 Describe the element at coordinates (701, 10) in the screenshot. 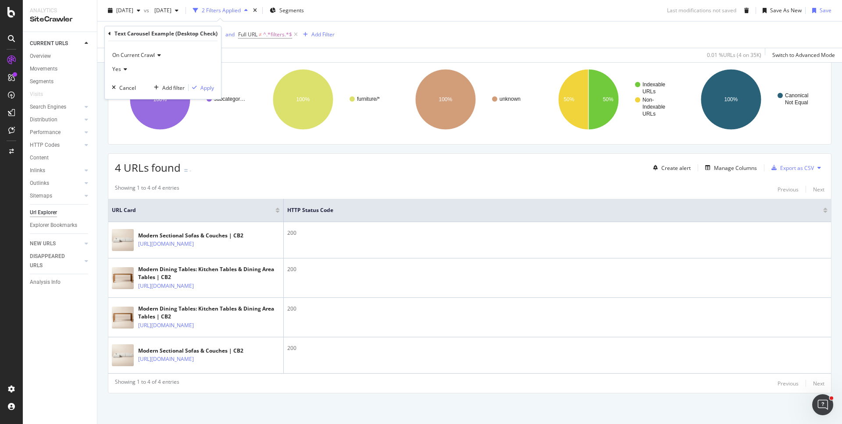

I see `div: Last modifications not saved` at that location.